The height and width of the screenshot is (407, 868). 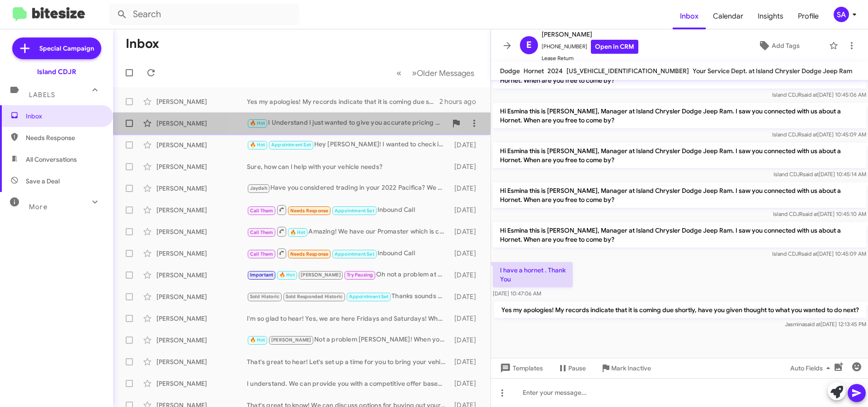 I want to click on span: Hornet, so click(x=534, y=71).